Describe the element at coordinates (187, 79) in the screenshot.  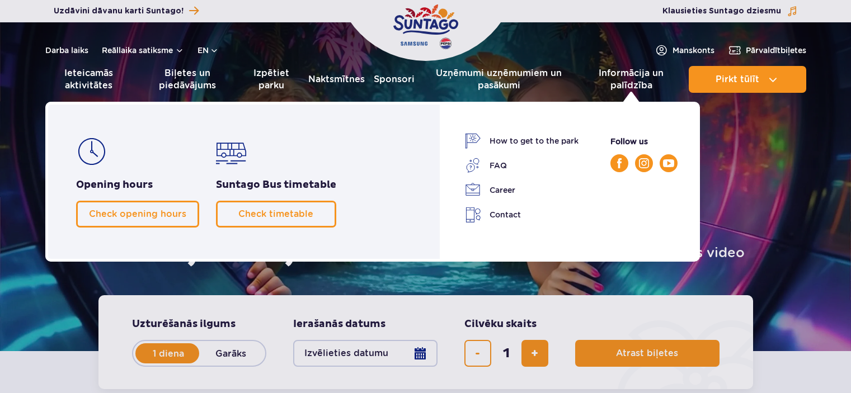
I see `font: Biļetes un piedāvājums` at that location.